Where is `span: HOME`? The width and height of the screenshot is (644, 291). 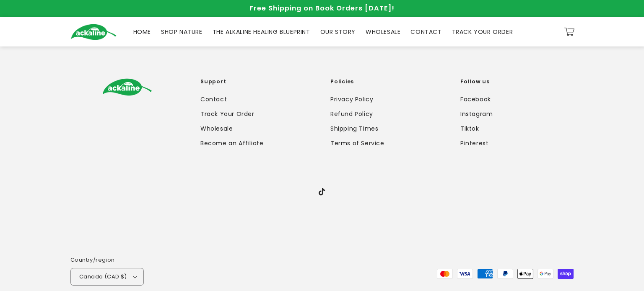 span: HOME is located at coordinates (142, 31).